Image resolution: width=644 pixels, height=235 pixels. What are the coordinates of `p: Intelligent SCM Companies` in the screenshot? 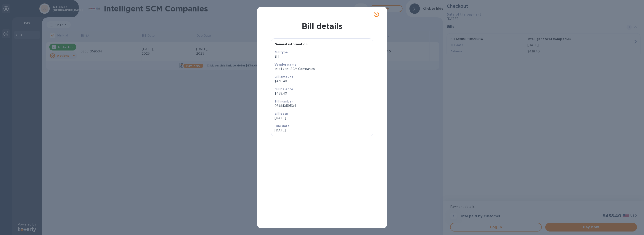 It's located at (322, 69).